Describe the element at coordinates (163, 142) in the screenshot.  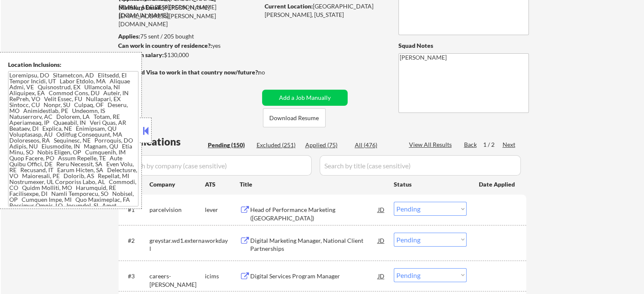
I see `div: Applications` at that location.